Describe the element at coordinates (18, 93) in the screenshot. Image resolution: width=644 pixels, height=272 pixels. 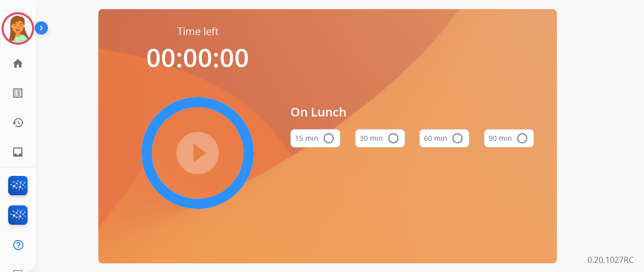
I see `mat-icon: list_alt` at that location.